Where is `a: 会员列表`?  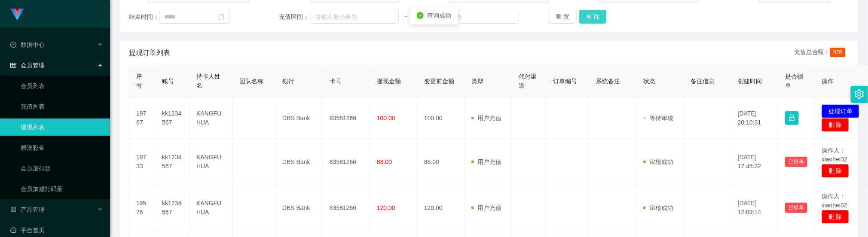
a: 会员列表 is located at coordinates (62, 86).